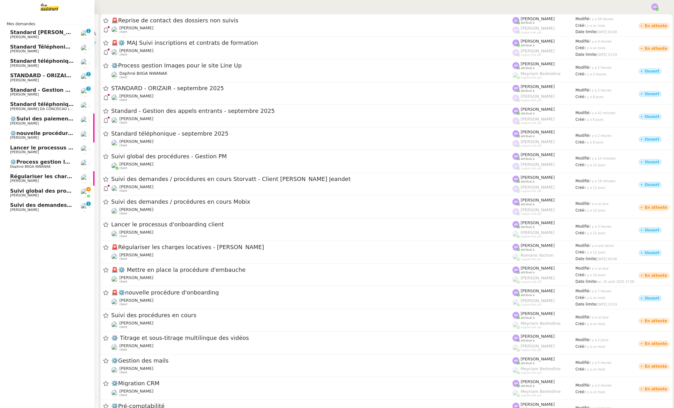 This screenshot has height=408, width=674. I want to click on span: ⚙️nouvelle procédure d'onboarding, so click(312, 292).